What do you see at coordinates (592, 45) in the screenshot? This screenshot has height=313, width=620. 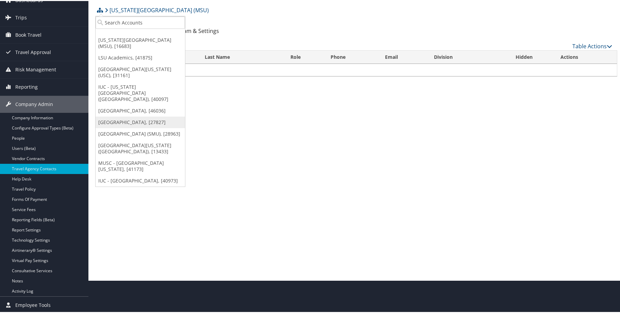 I see `a: Table Actions` at bounding box center [592, 45].